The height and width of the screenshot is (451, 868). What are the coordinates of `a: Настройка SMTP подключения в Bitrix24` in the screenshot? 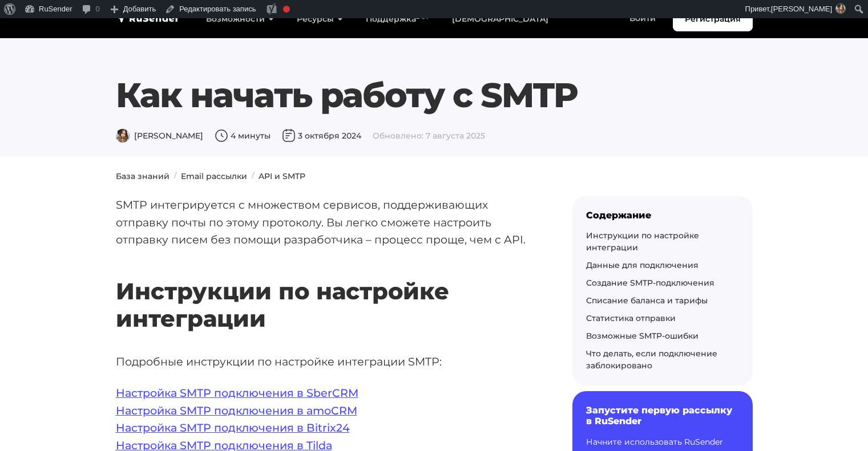 It's located at (232, 428).